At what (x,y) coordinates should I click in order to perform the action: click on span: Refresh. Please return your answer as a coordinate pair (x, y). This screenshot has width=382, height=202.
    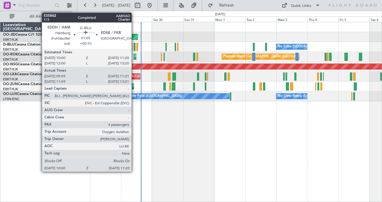
    Looking at the image, I should click on (227, 5).